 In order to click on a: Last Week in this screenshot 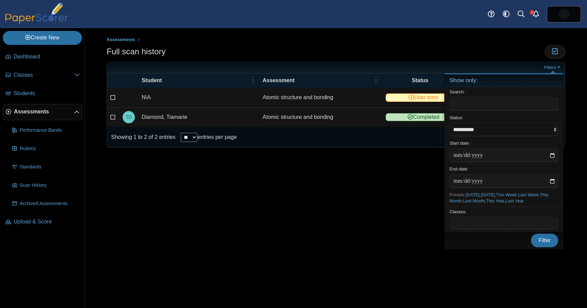, I will do `click(529, 195)`.